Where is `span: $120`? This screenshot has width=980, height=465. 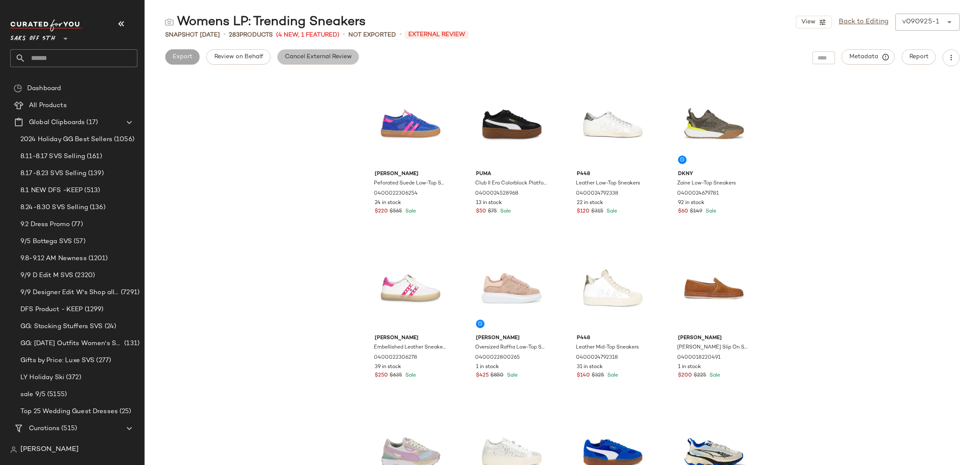
span: $120 is located at coordinates (583, 212).